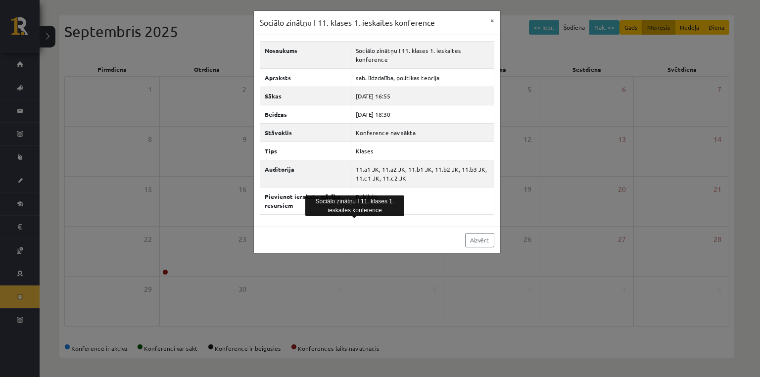 Image resolution: width=760 pixels, height=377 pixels. Describe the element at coordinates (422, 77) in the screenshot. I see `td: sab. līdzdalība, politikas teorija` at that location.